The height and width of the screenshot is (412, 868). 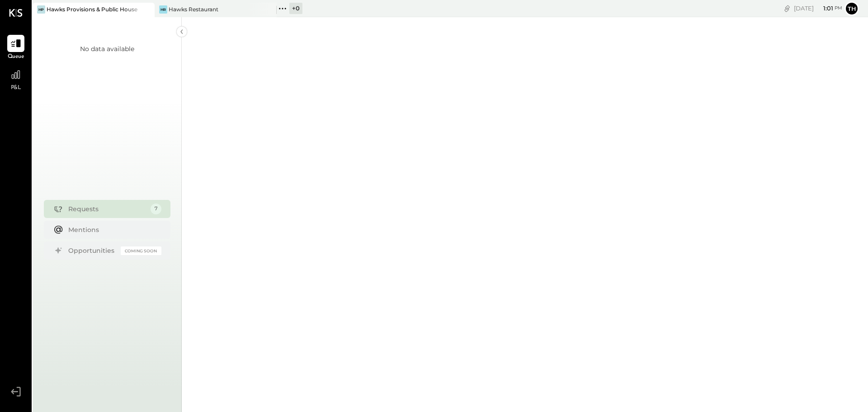 What do you see at coordinates (156, 209) in the screenshot?
I see `div: 7` at bounding box center [156, 209].